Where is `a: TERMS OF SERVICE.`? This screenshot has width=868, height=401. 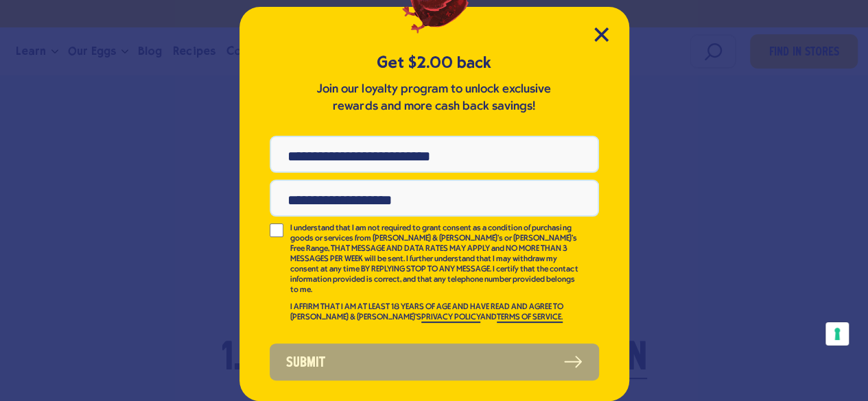 a: TERMS OF SERVICE. is located at coordinates (530, 318).